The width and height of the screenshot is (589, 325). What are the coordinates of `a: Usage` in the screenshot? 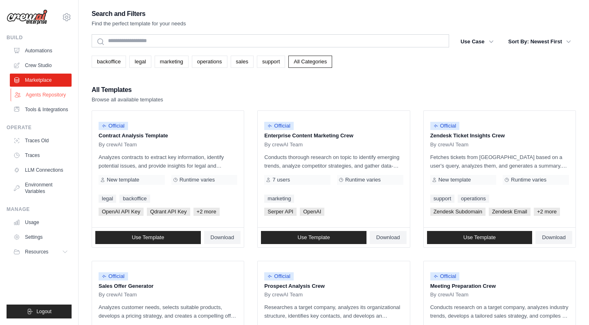 It's located at (41, 223).